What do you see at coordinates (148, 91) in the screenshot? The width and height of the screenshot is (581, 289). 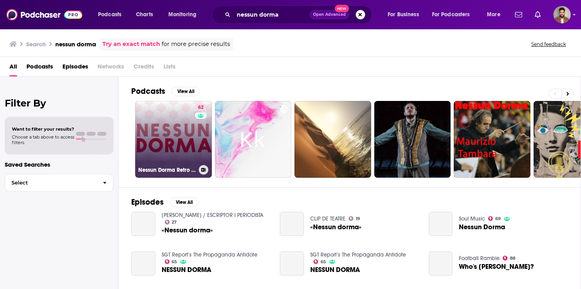 I see `h2: Podcasts` at bounding box center [148, 91].